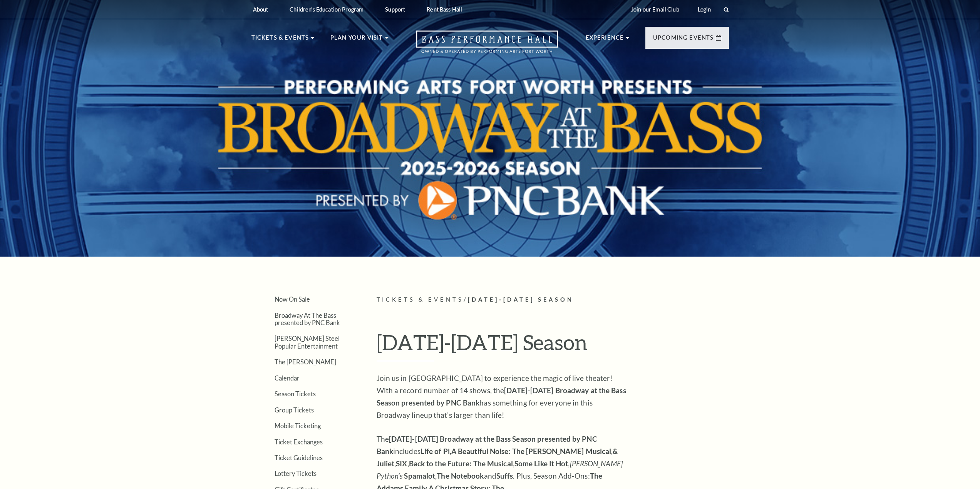 The width and height of the screenshot is (980, 489). I want to click on span: Tickets & Events, so click(420, 299).